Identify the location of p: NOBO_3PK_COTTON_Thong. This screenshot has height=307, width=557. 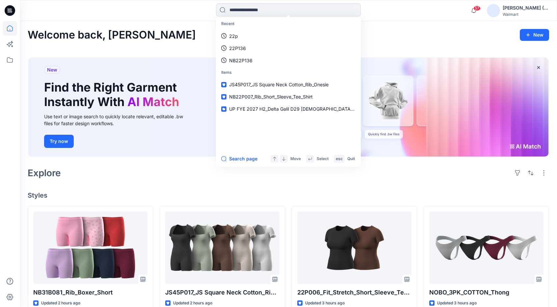
(487, 292).